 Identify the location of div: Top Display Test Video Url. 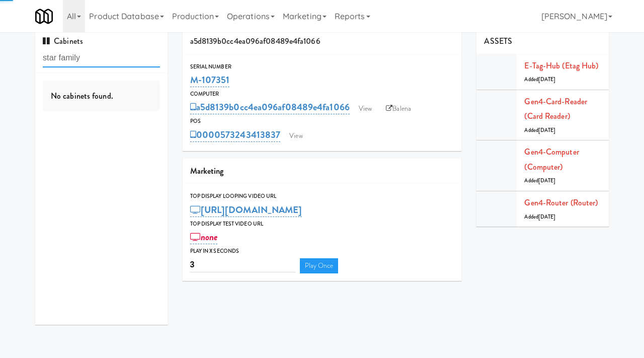
(322, 224).